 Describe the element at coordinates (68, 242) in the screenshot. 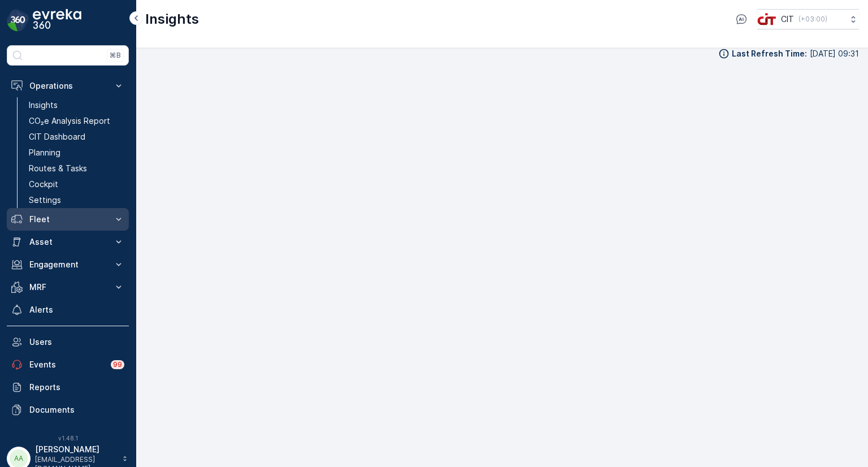

I see `button: Asset` at that location.